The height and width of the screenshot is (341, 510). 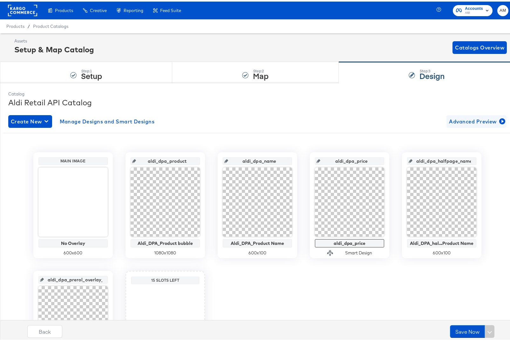 I want to click on strong: Map, so click(x=261, y=74).